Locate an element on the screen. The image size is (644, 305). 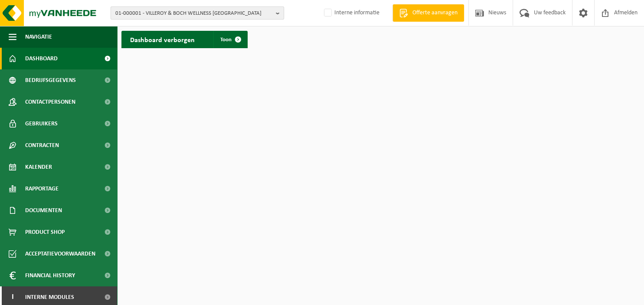
span: Rapportage is located at coordinates (41, 188).